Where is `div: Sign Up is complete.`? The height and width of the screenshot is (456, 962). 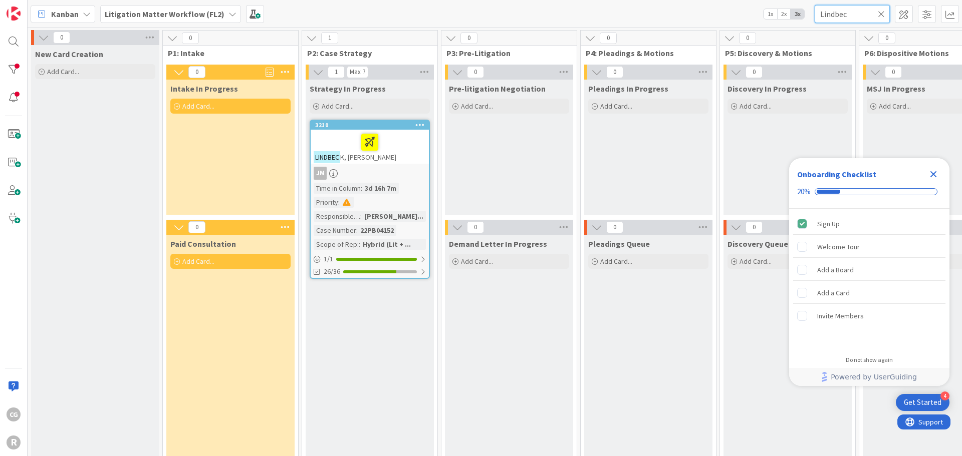
div: Sign Up is complete. is located at coordinates (869, 224).